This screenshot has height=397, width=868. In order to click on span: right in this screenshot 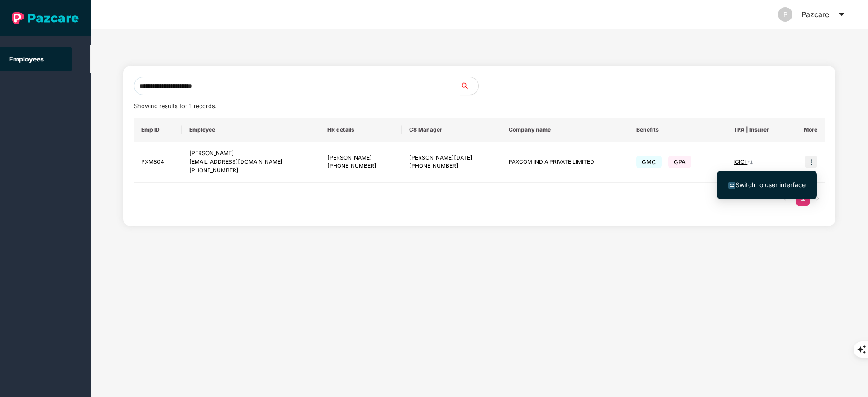, I will do `click(817, 198)`.